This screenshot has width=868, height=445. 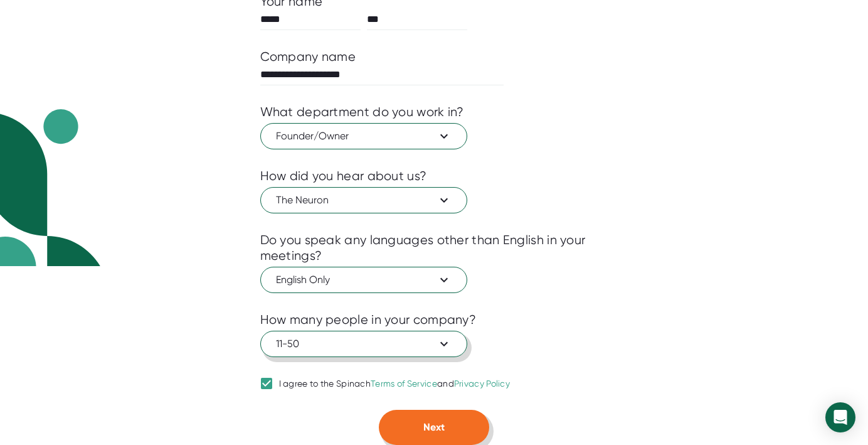 What do you see at coordinates (434, 427) in the screenshot?
I see `button: Next` at bounding box center [434, 427].